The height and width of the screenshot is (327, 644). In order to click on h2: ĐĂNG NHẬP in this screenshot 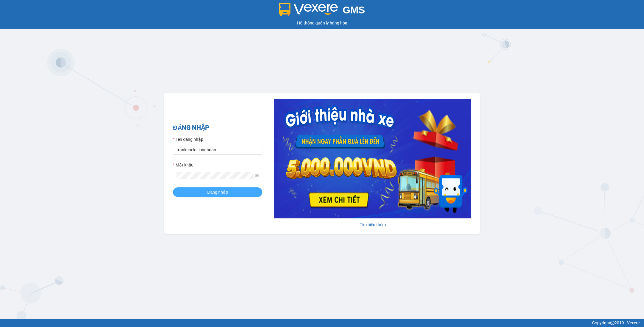, I will do `click(218, 128)`.